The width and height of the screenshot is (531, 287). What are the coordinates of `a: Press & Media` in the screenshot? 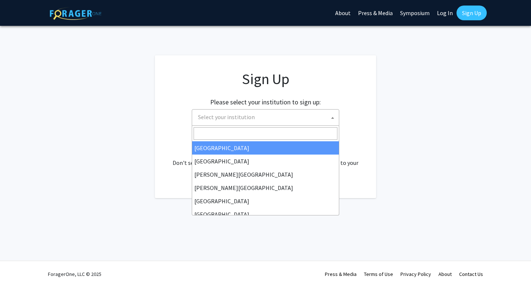 It's located at (341, 274).